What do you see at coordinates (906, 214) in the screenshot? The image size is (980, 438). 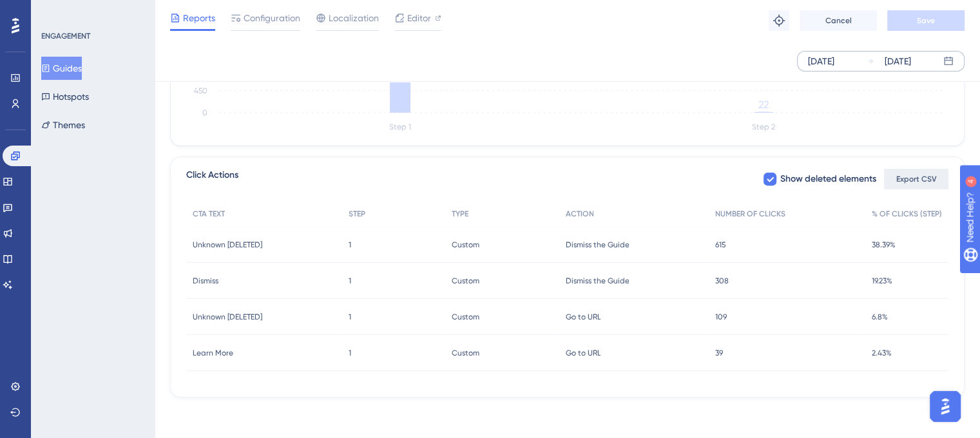 I see `span: % OF CLICKS (STEP)` at bounding box center [906, 214].